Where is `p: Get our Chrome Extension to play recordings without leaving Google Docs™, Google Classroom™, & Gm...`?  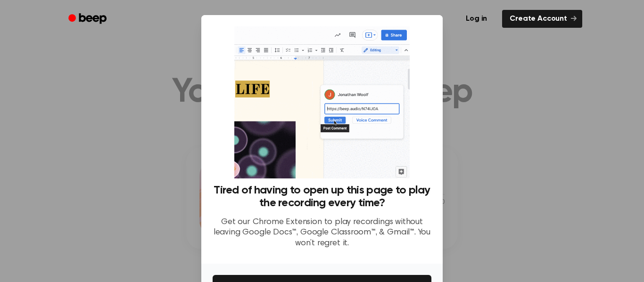 p: Get our Chrome Extension to play recordings without leaving Google Docs™, Google Classroom™, & Gm... is located at coordinates (322, 233).